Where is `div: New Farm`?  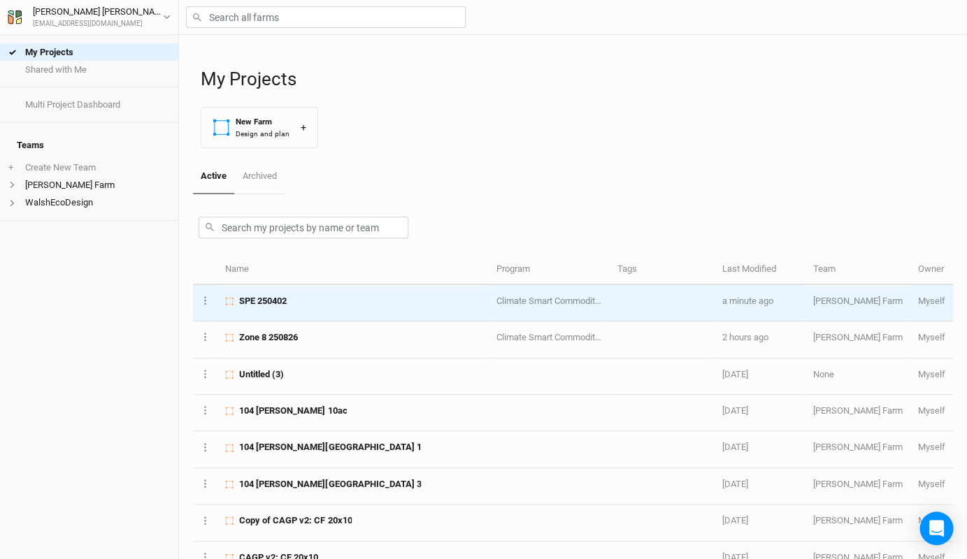
div: New Farm is located at coordinates (262, 122).